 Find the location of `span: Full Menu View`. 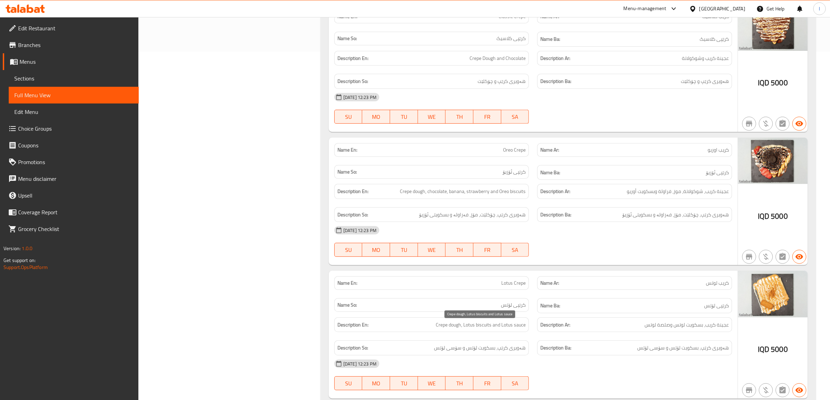

span: Full Menu View is located at coordinates (74, 95).